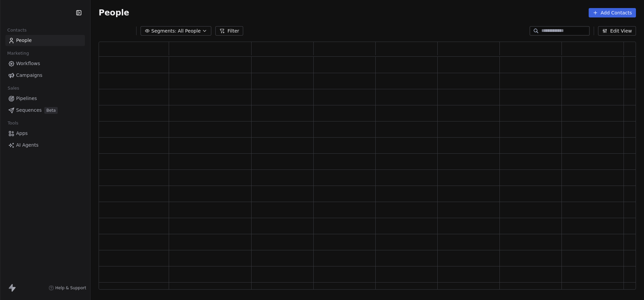 The height and width of the screenshot is (300, 644). What do you see at coordinates (45, 133) in the screenshot?
I see `a: Apps` at bounding box center [45, 133].